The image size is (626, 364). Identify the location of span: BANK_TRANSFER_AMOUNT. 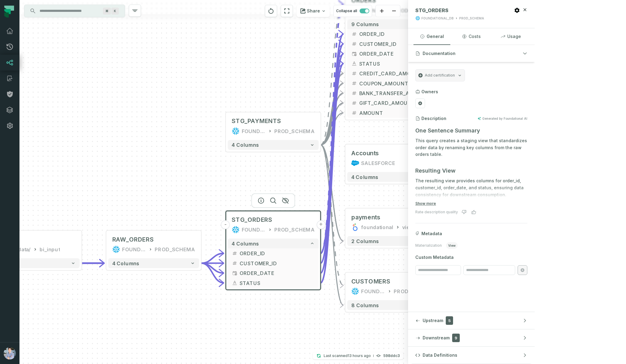
(396, 93).